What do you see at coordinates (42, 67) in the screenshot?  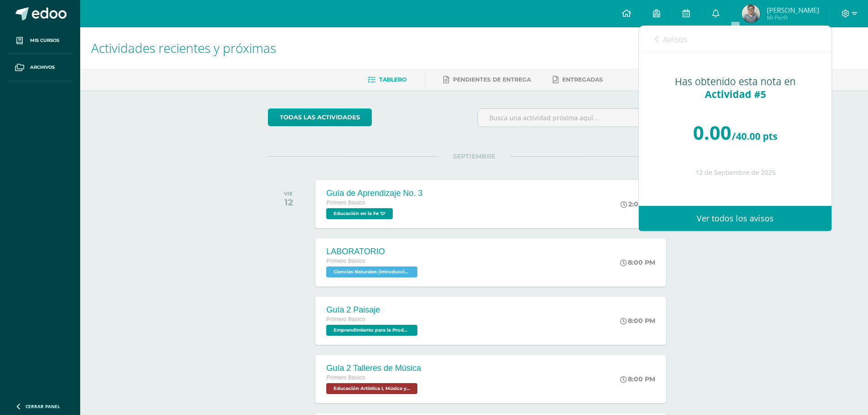 I see `span: Archivos` at bounding box center [42, 67].